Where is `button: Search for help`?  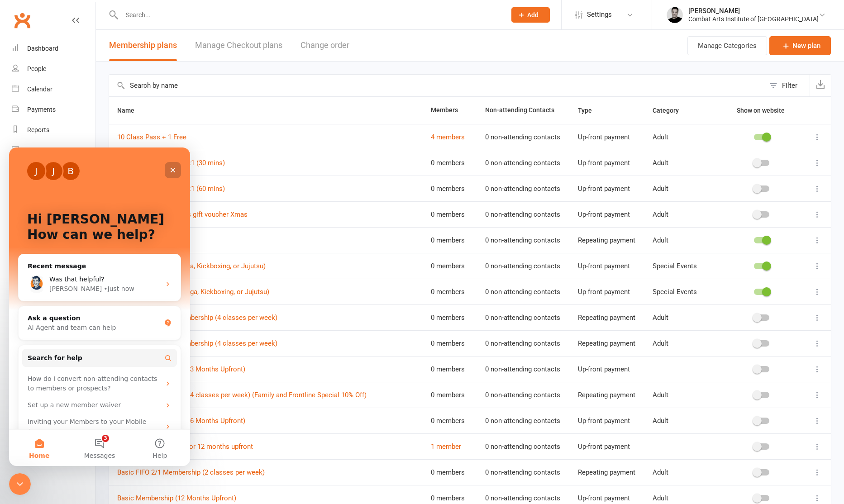 button: Search for help is located at coordinates (91, 210).